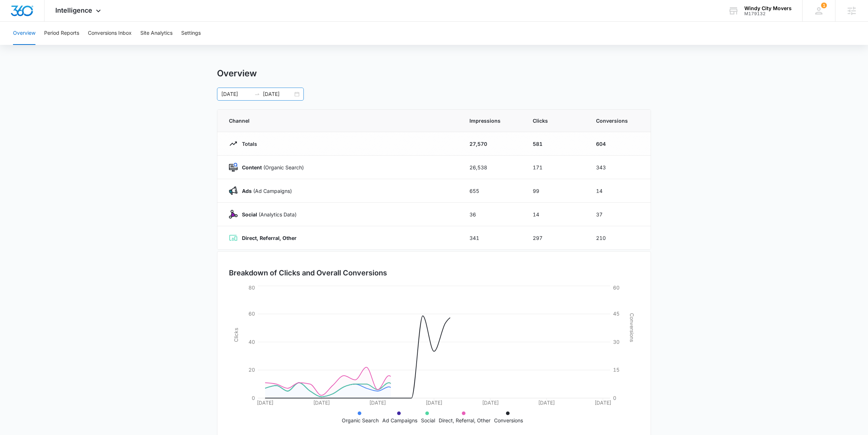  I want to click on input: End date, so click(278, 94).